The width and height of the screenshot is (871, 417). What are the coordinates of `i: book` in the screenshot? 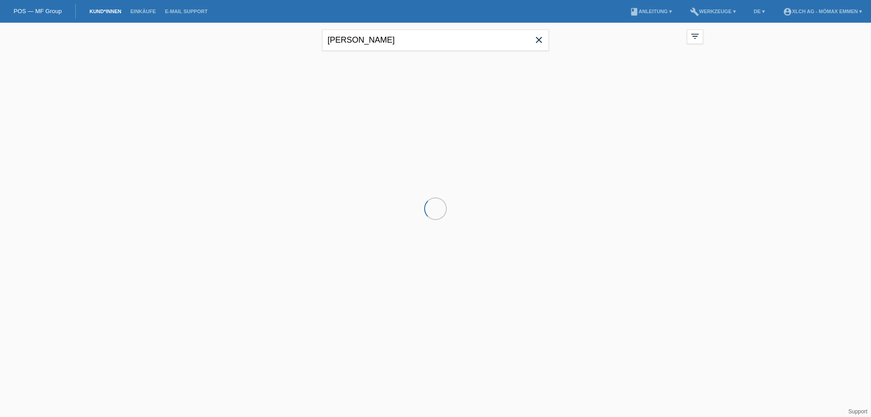 It's located at (635, 12).